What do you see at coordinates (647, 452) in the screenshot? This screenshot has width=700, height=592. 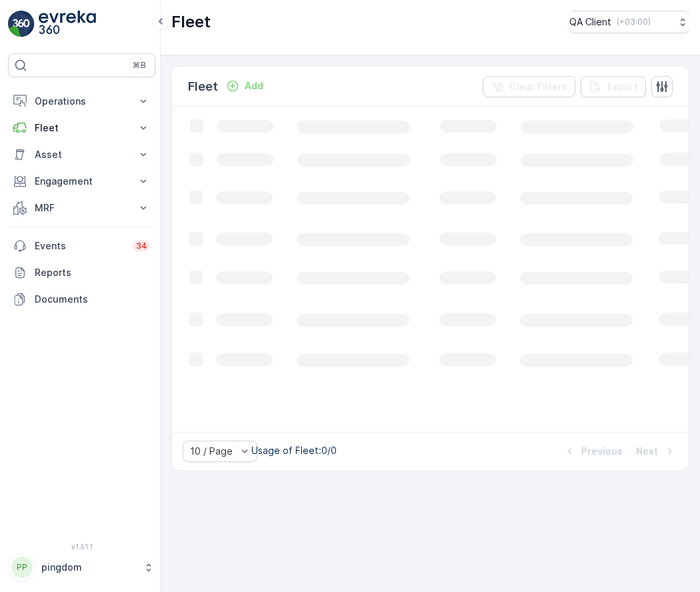 I see `p: Next` at bounding box center [647, 452].